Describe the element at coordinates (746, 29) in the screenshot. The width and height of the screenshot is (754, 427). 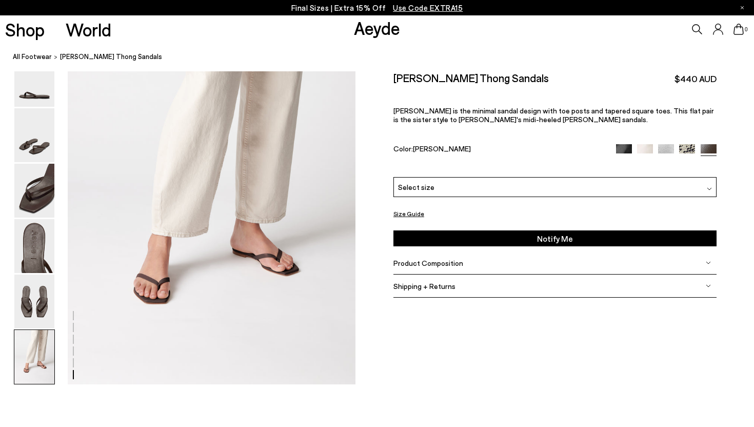
I see `span: 0` at that location.